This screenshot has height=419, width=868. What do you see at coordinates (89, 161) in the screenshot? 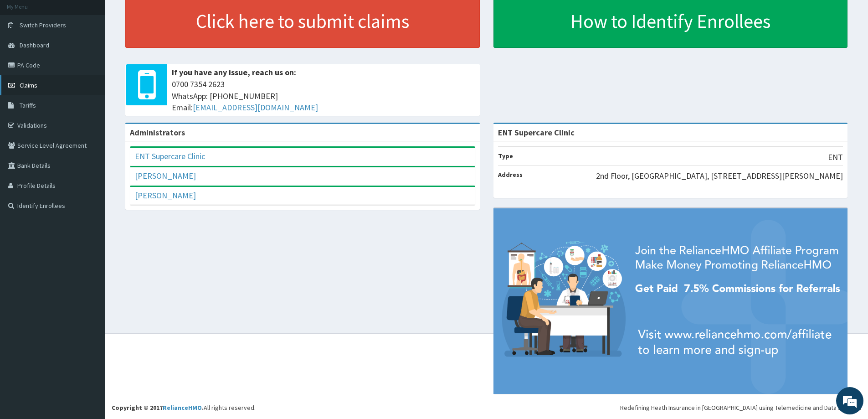
I see `span: We're online!` at bounding box center [89, 161].